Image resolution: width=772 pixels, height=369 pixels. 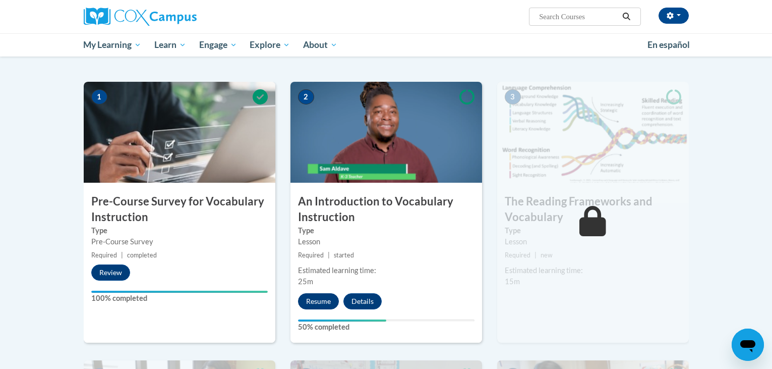 What do you see at coordinates (669, 45) in the screenshot?
I see `a: En español` at bounding box center [669, 45].